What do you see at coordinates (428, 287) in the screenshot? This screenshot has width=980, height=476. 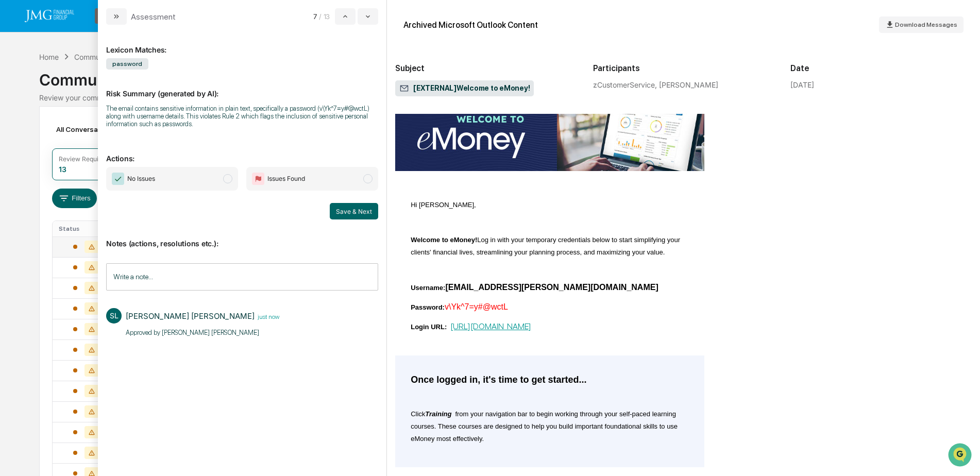 I see `b: Username:` at bounding box center [428, 287].